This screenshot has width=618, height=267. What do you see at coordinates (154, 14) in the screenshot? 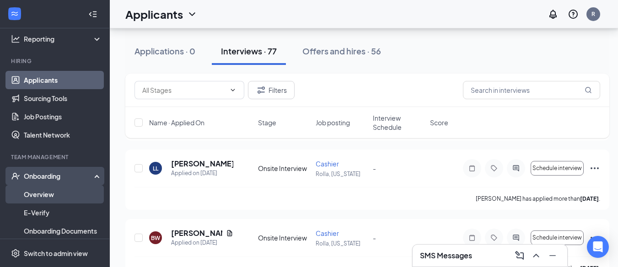
I see `h1: Applicants` at bounding box center [154, 14].